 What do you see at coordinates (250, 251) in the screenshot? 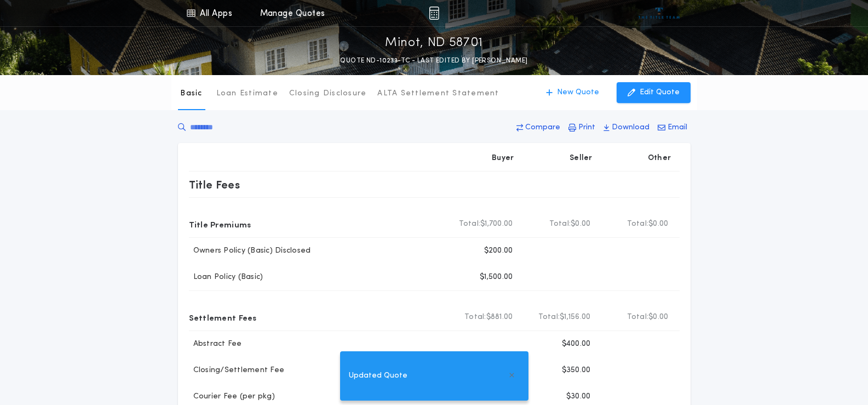
I see `p: Owners Policy (Basic) Disclosed` at bounding box center [250, 251].